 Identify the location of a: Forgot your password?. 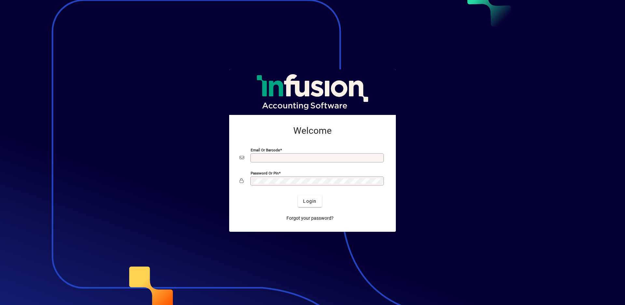
(310, 218).